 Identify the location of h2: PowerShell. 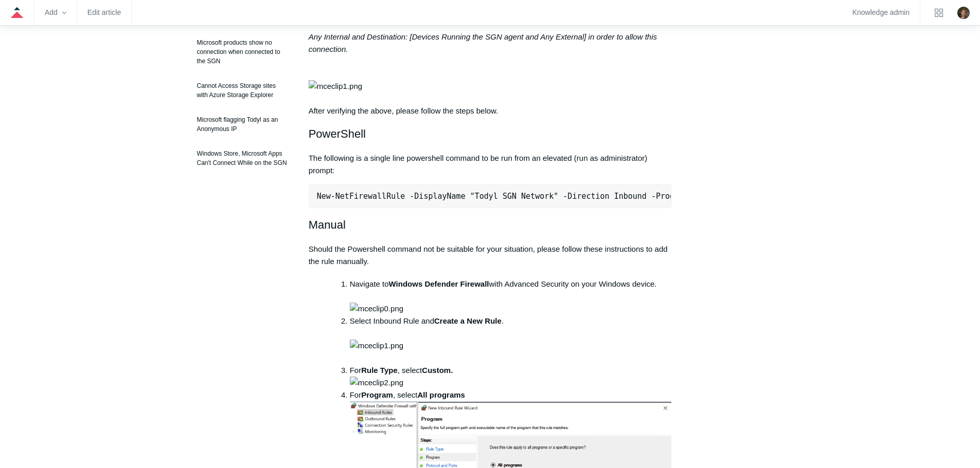
(490, 133).